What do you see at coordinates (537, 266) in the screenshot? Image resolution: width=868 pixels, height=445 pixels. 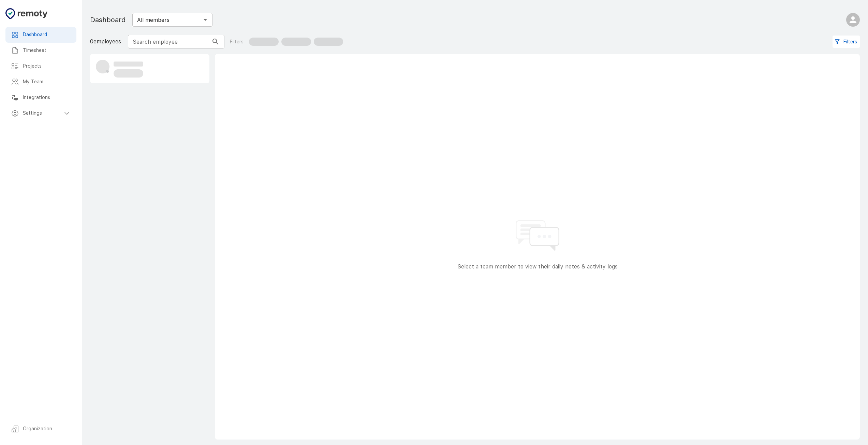 I see `p: Select a team member to view their daily notes & activity logs` at bounding box center [537, 266].